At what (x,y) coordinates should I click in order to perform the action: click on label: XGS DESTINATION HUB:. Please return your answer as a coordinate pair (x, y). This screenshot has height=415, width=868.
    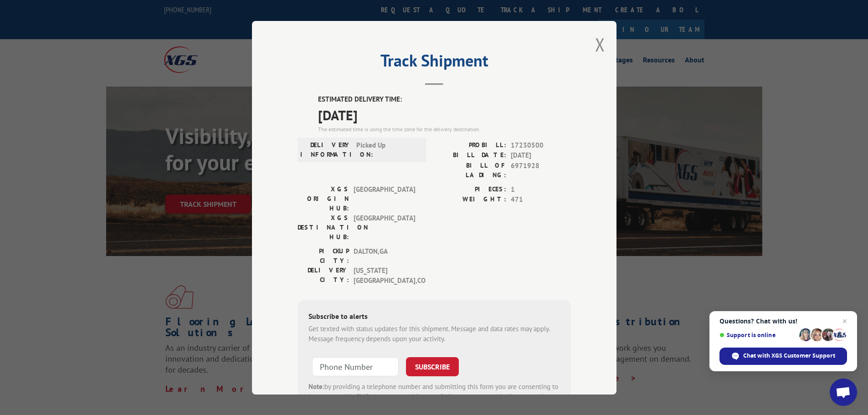
    Looking at the image, I should click on (323, 227).